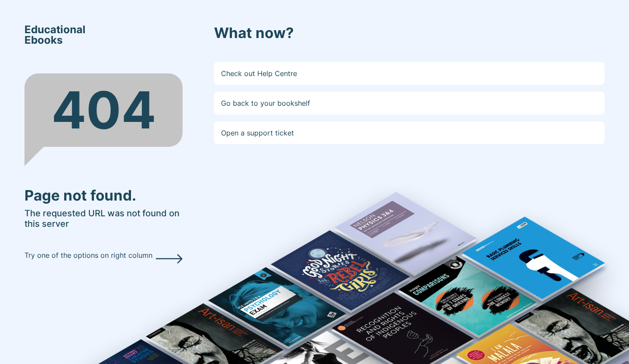  What do you see at coordinates (409, 33) in the screenshot?
I see `h3: What now?` at bounding box center [409, 33].